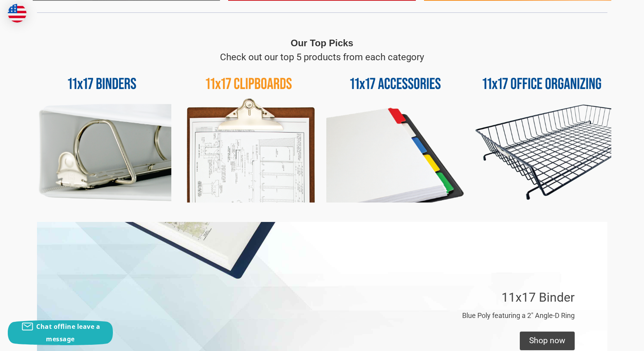 The height and width of the screenshot is (351, 644). What do you see at coordinates (102, 134) in the screenshot?
I see `img: 11x17 Binders` at bounding box center [102, 134].